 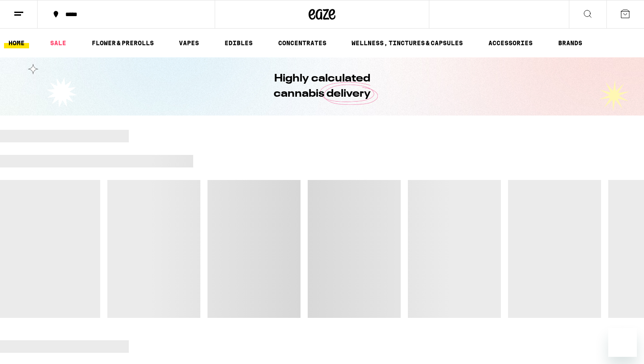 I want to click on a: CONCENTRATES, so click(x=302, y=43).